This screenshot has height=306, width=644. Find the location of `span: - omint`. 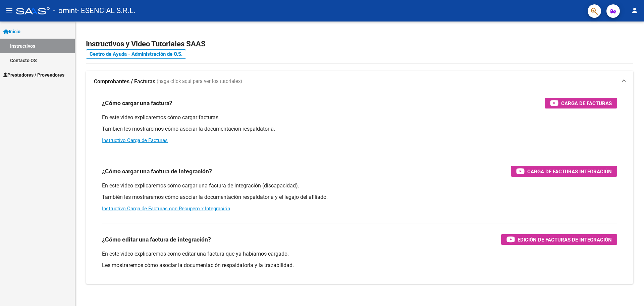

span: - omint is located at coordinates (65, 11).